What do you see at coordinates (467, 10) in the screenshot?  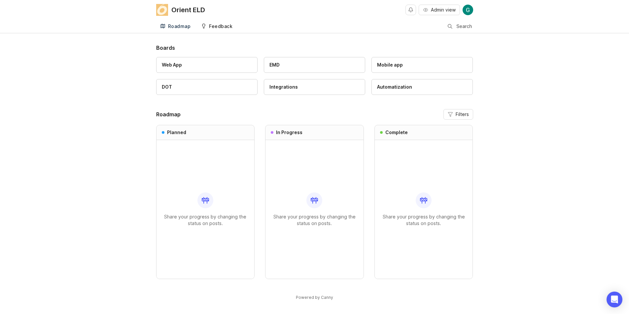 I see `img: Guard Manager` at bounding box center [467, 10].